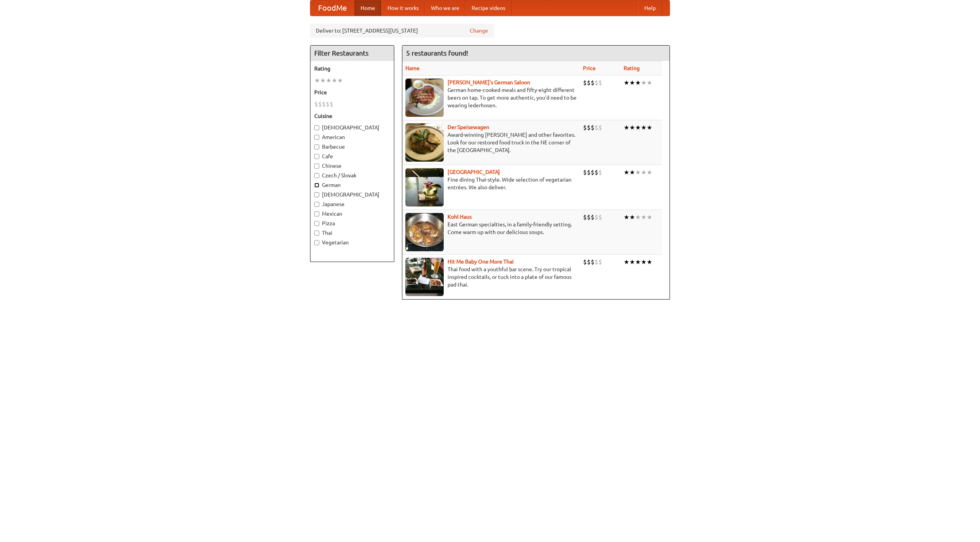 Image resolution: width=980 pixels, height=542 pixels. I want to click on a: FoodMe, so click(333, 8).